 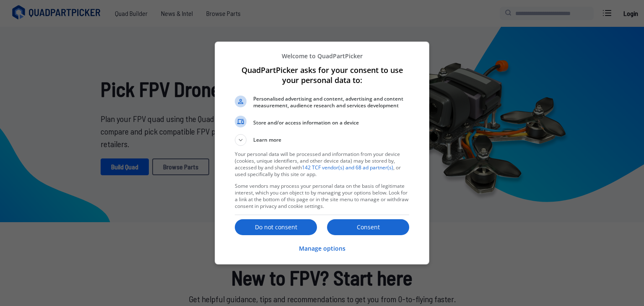 I want to click on p: Some vendors may process your personal data on the basis of legitimate interest, which you can ob..., so click(x=322, y=196).